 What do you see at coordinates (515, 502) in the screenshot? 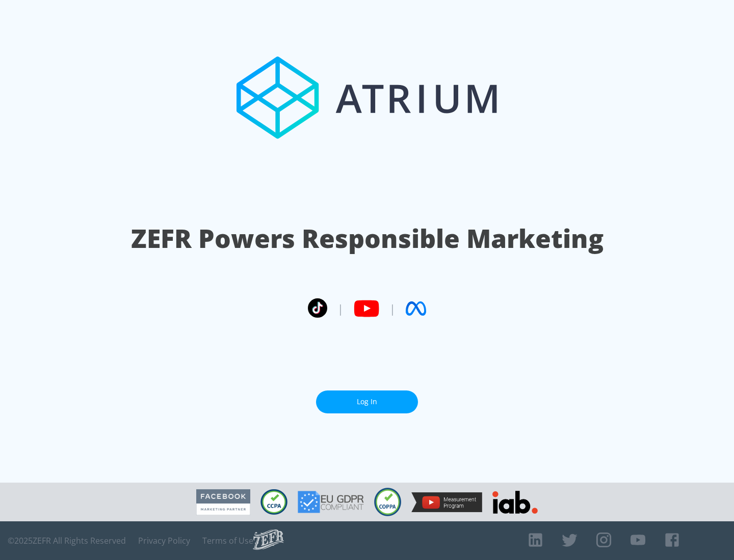
I see `img: IAB` at bounding box center [515, 502].